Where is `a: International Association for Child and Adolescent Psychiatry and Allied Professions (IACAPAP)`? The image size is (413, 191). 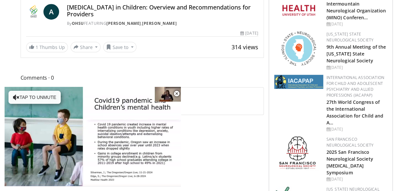 a: International Association for Child and Adolescent Psychiatry and Allied Professions (IACAPAP) is located at coordinates (355, 86).